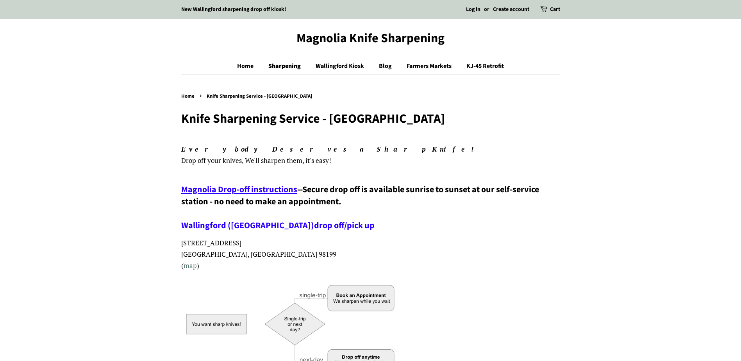  I want to click on a: Cart, so click(555, 10).